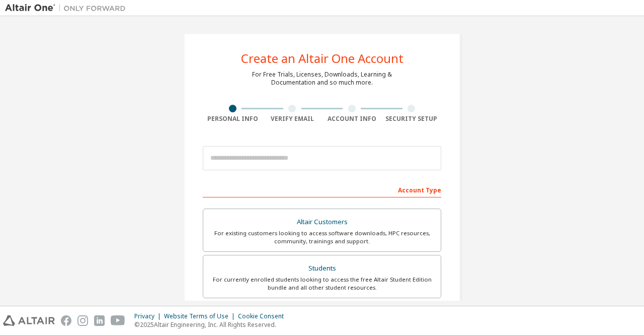 The width and height of the screenshot is (644, 335). Describe the element at coordinates (322, 189) in the screenshot. I see `div: Account Type` at that location.